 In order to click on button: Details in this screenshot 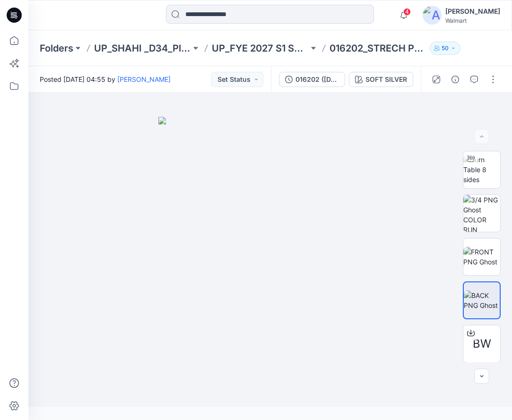, I will do `click(455, 79)`.